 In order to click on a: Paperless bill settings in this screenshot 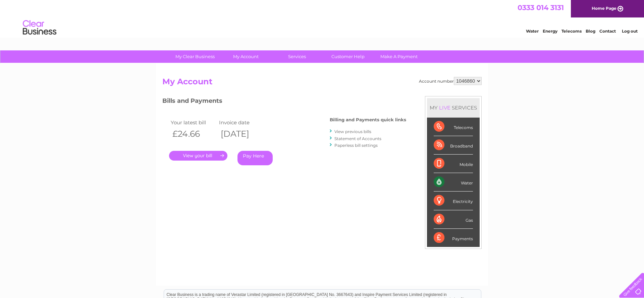, I will do `click(356, 145)`.